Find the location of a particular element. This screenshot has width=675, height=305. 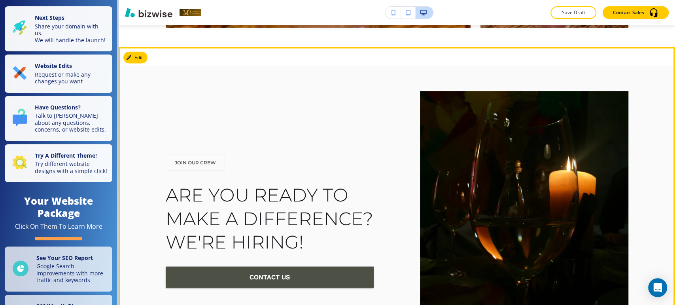

p: Request or make any changes you want is located at coordinates (71, 78).